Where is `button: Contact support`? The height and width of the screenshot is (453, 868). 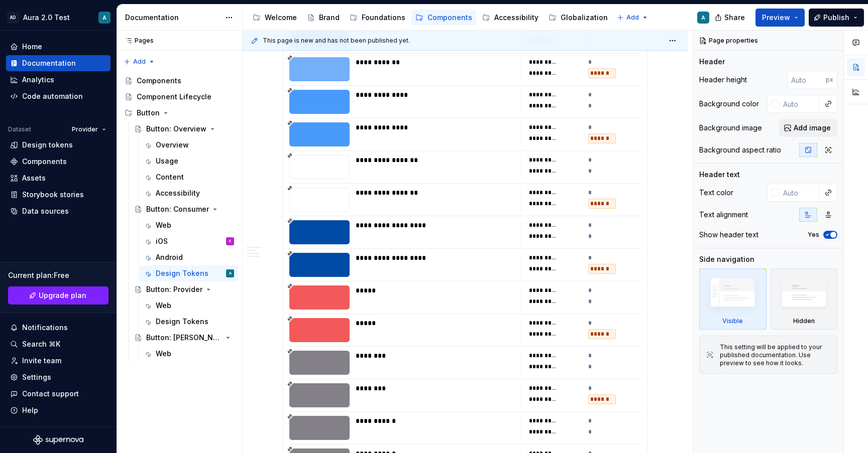
button: Contact support is located at coordinates (58, 394).